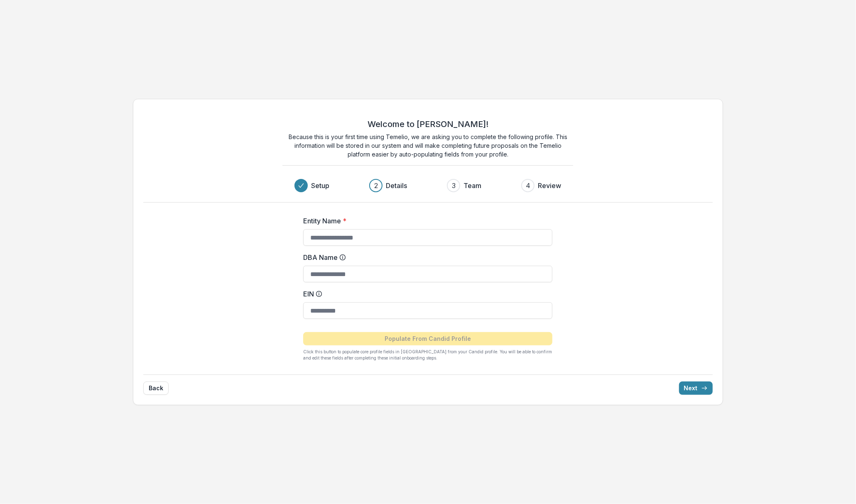 The height and width of the screenshot is (504, 856). I want to click on div: 2, so click(376, 185).